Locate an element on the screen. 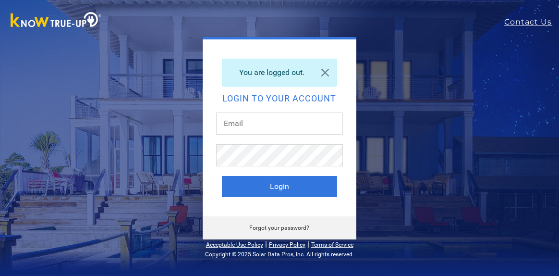  div: You are logged out. is located at coordinates (279, 72).